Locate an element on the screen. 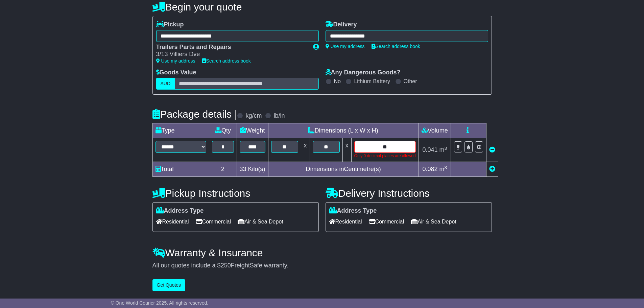 Image resolution: width=644 pixels, height=308 pixels. td: Weight is located at coordinates (252, 131).